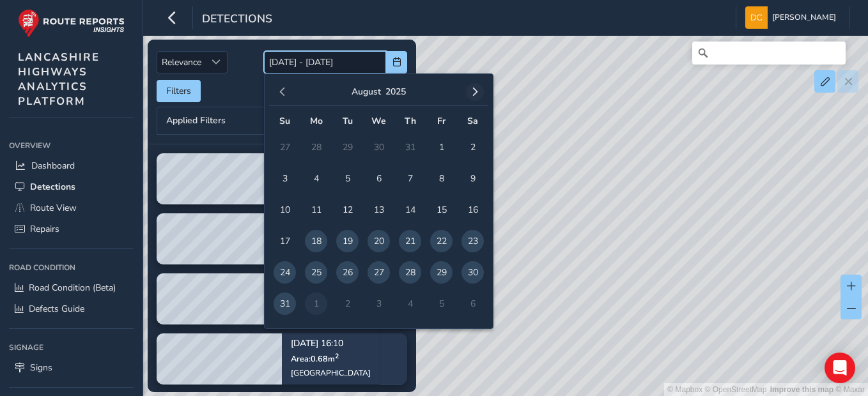 This screenshot has width=868, height=396. Describe the element at coordinates (71, 207) in the screenshot. I see `a: Route View` at that location.